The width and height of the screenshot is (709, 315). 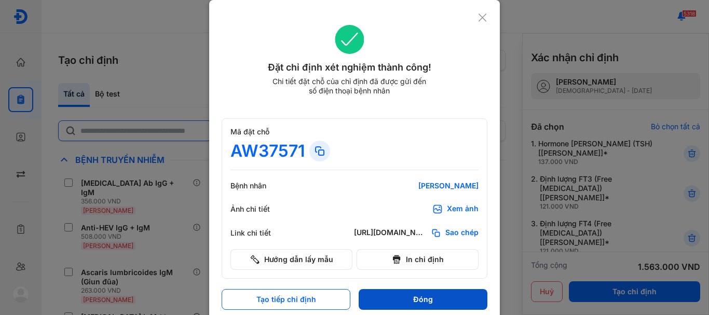 I want to click on div: AW37571, so click(x=268, y=151).